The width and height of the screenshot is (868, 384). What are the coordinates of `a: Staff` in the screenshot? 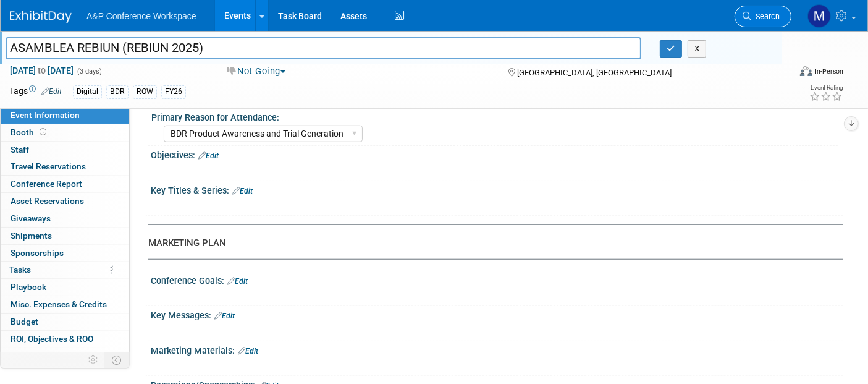 It's located at (65, 149).